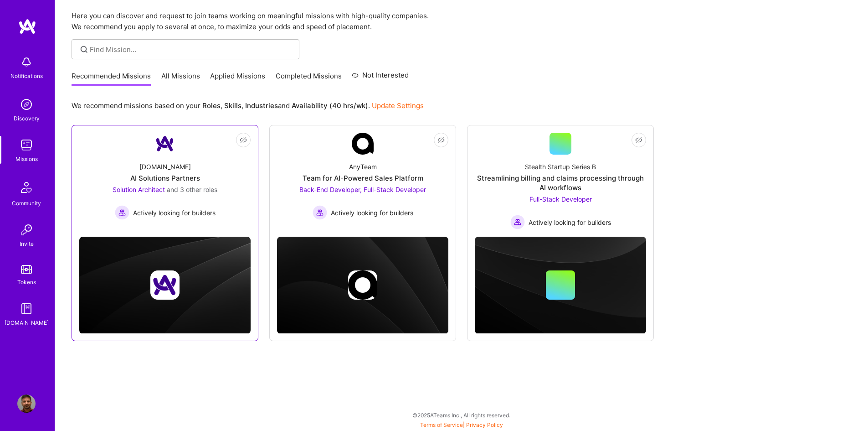 This screenshot has width=868, height=431. I want to click on div: AI Solutions Partners, so click(165, 178).